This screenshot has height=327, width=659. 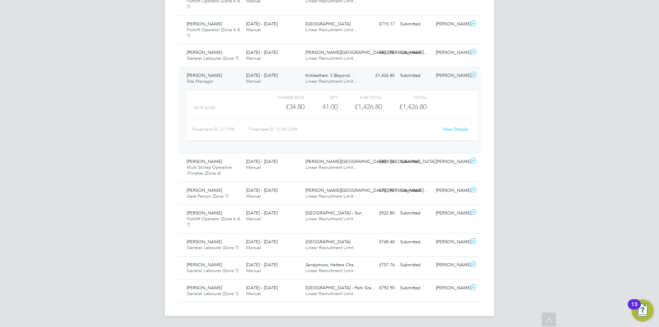 What do you see at coordinates (455, 129) in the screenshot?
I see `a: View Details` at bounding box center [455, 129].